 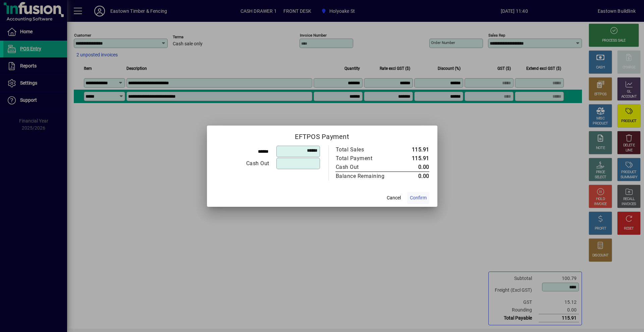 I want to click on td: Total Payment, so click(x=367, y=158).